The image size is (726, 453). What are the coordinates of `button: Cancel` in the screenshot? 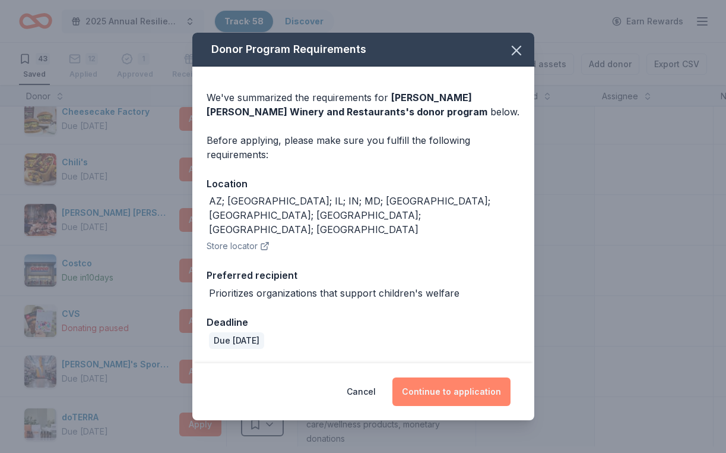 It's located at (361, 391).